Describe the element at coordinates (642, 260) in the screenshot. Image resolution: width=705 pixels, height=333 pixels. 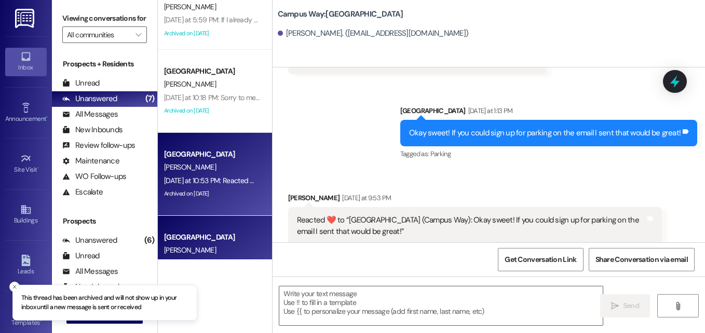
I see `button: Share Conversation via email` at that location.